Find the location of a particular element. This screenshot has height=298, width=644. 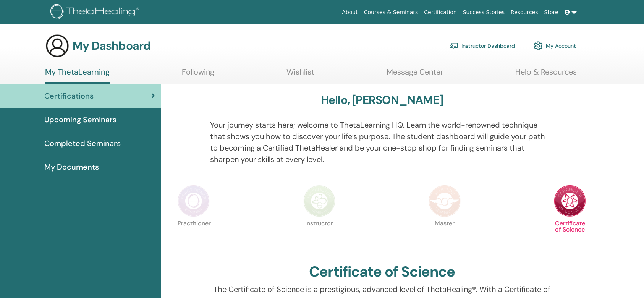

img: Certificate of Science is located at coordinates (570, 201).